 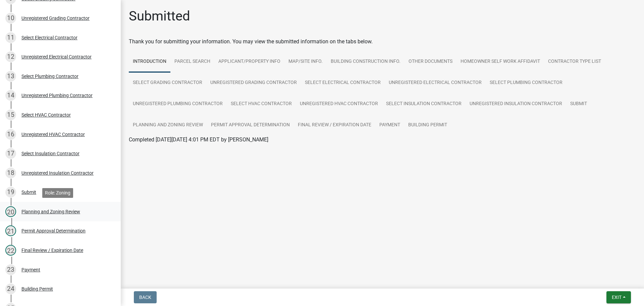 I want to click on div: 19, so click(x=10, y=192).